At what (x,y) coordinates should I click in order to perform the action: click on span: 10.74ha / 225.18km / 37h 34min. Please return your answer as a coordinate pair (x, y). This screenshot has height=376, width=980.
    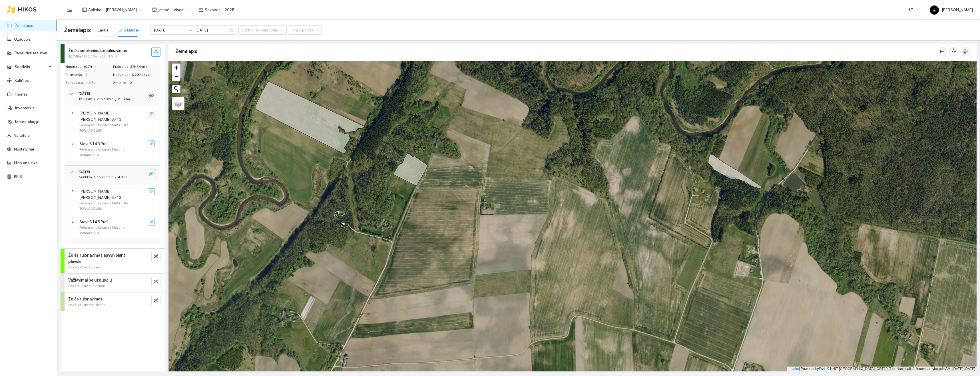
    Looking at the image, I should click on (93, 56).